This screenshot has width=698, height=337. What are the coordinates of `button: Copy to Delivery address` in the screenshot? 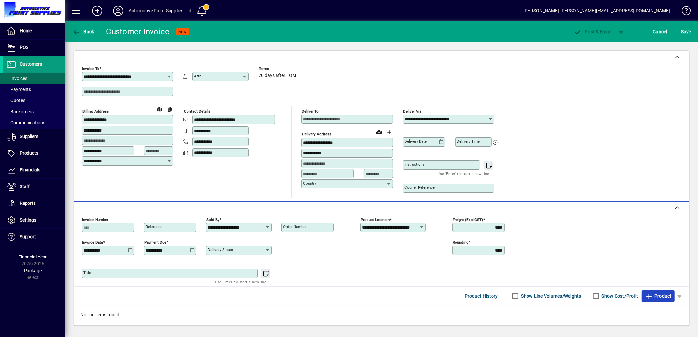 It's located at (170, 109).